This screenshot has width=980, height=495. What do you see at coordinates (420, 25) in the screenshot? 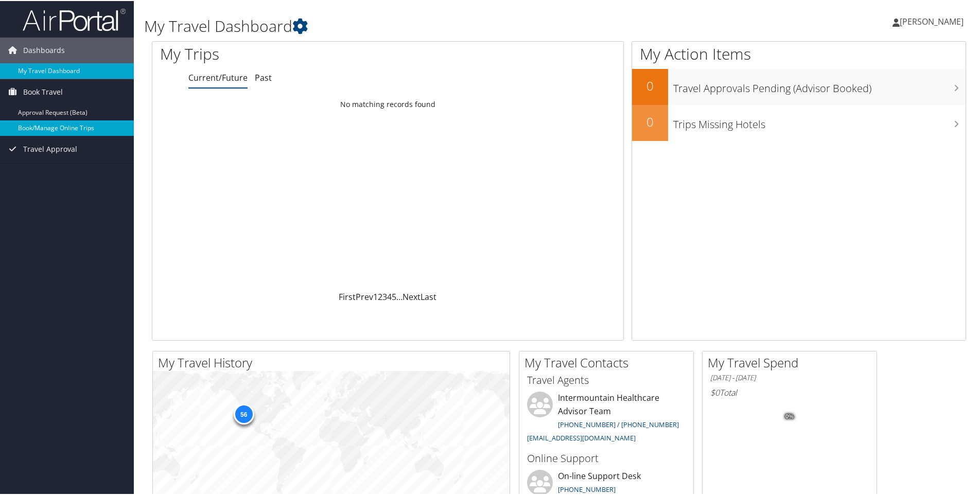
I see `h1: My Travel Dashboard` at bounding box center [420, 25].